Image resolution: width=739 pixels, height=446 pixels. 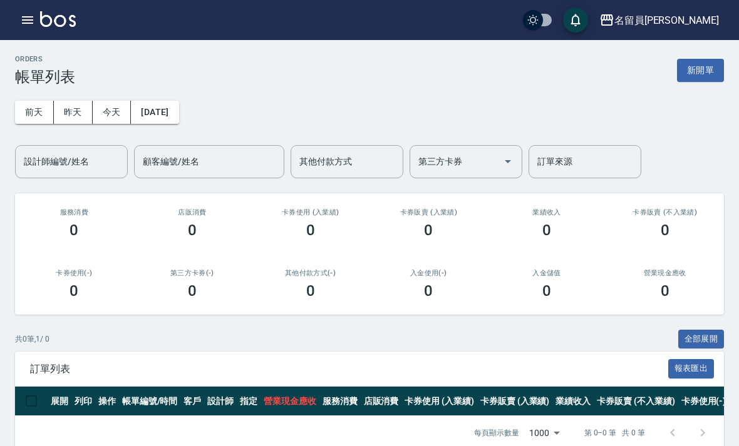 What do you see at coordinates (700, 69) in the screenshot?
I see `a: 新開單` at bounding box center [700, 69].